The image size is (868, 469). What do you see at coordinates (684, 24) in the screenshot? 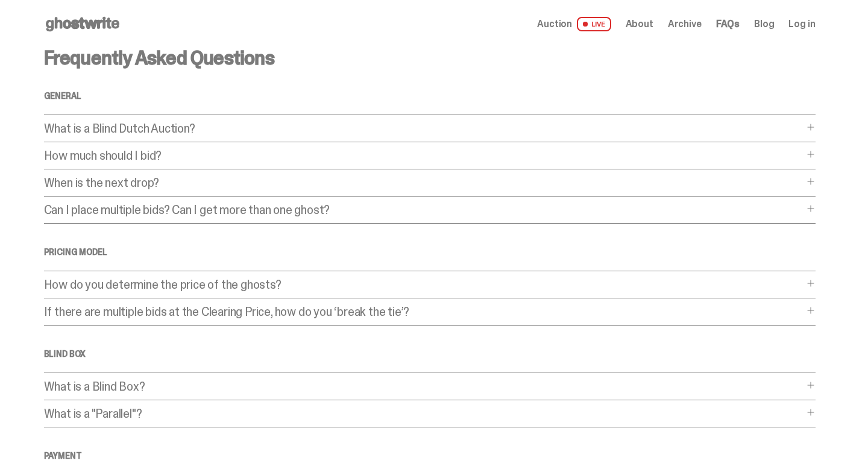
I see `a: Archive` at bounding box center [684, 24].